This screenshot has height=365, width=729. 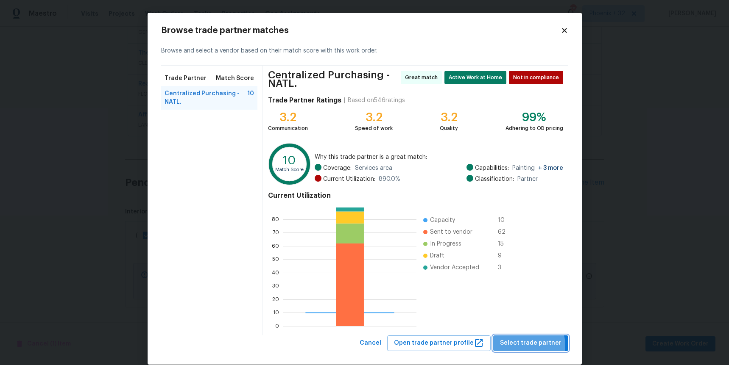 I want to click on h4: Current Utilization, so click(x=415, y=196).